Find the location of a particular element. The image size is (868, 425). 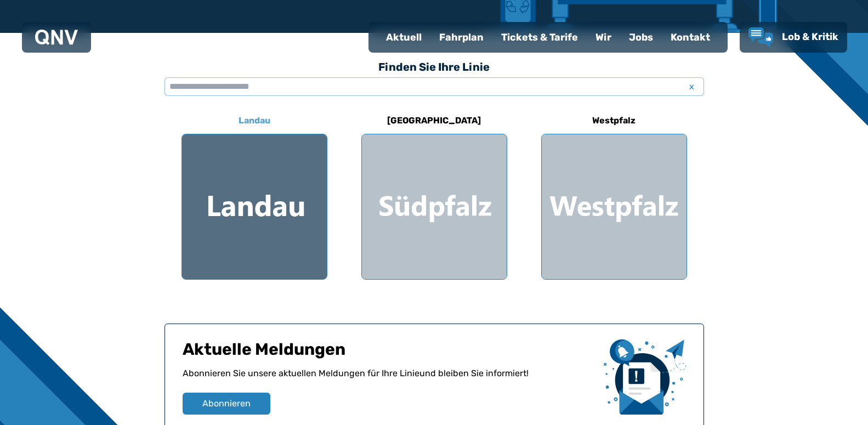

a: QNV Logo is located at coordinates (56, 38).